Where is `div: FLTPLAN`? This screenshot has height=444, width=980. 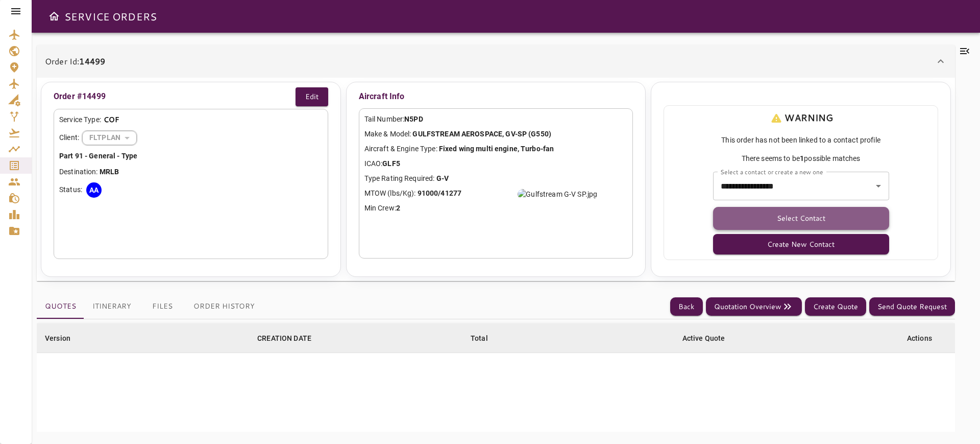 div: FLTPLAN is located at coordinates (109, 138).